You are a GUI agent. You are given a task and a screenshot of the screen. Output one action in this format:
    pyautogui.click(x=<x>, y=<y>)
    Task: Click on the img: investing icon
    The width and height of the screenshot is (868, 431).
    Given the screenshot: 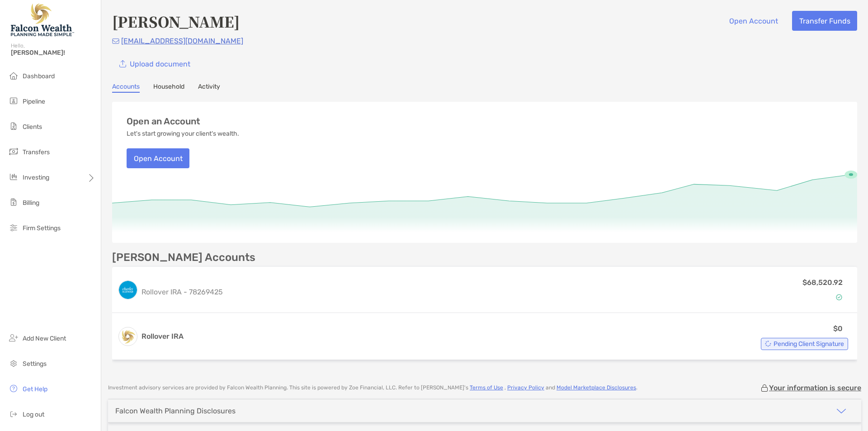 What is the action you would take?
    pyautogui.click(x=13, y=177)
    